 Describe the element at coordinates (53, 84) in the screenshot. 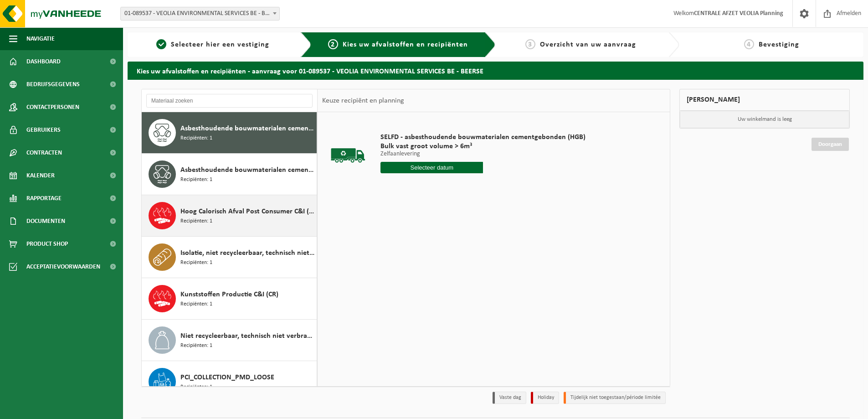

I see `span: Bedrijfsgegevens` at that location.